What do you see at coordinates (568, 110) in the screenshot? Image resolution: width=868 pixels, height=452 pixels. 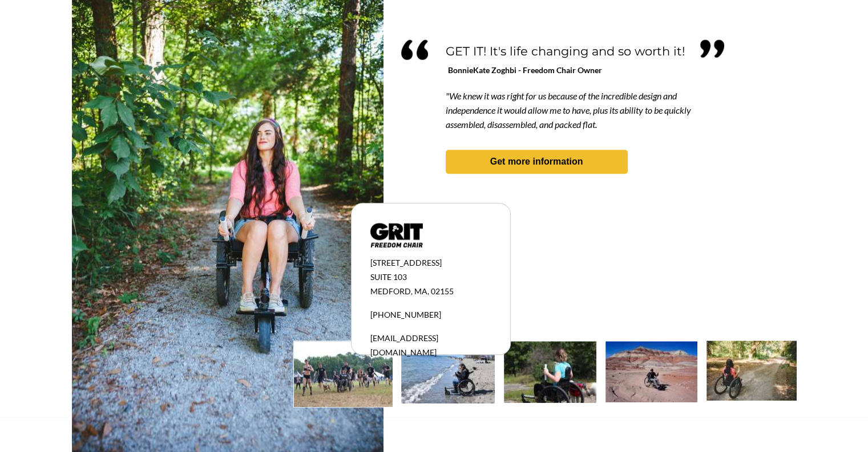 I see `span: "We knew it was right for us because of the incredible design and independence it would allow me ...` at bounding box center [568, 110].